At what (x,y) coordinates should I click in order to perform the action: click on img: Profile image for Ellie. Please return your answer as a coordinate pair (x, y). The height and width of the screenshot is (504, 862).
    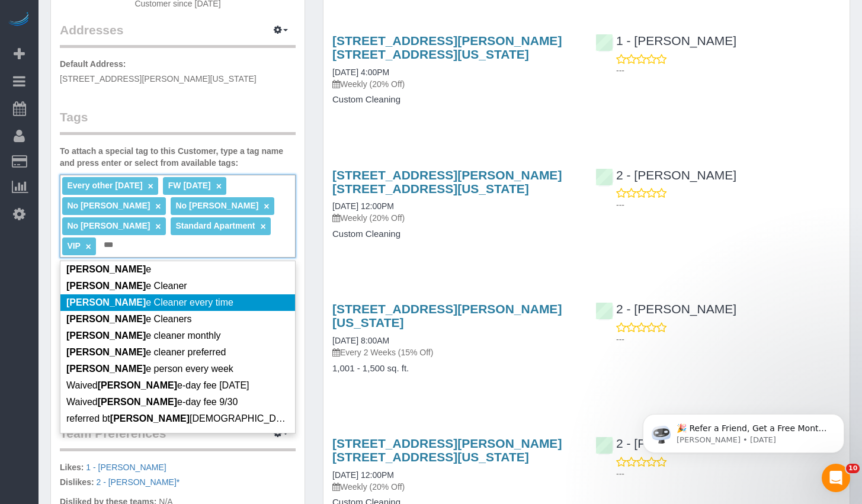
    Looking at the image, I should click on (36, 45).